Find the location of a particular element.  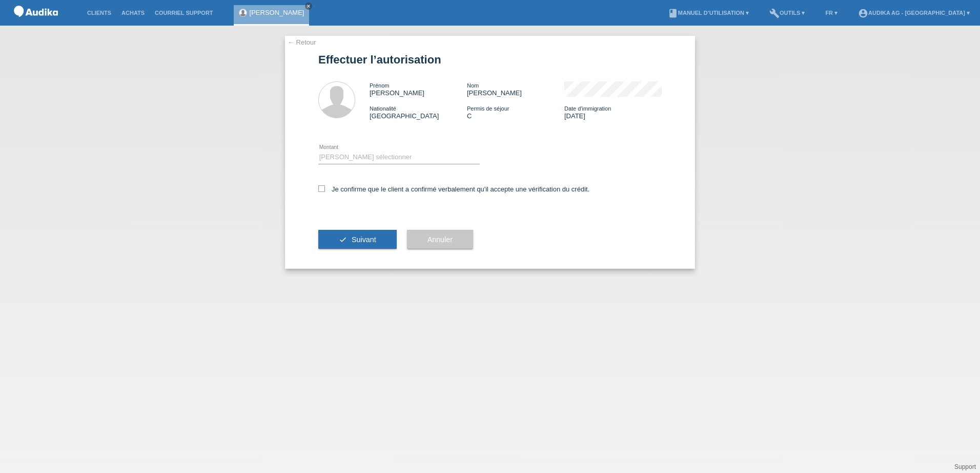

button: check Suivant is located at coordinates (357, 240).